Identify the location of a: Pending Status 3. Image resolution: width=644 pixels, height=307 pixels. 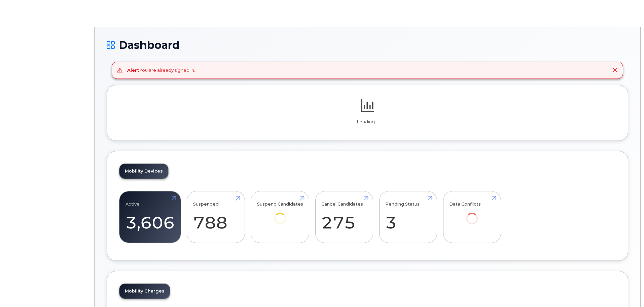
(407, 217).